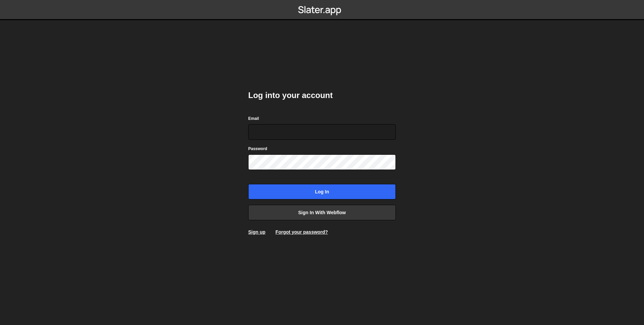  I want to click on label: Password, so click(258, 149).